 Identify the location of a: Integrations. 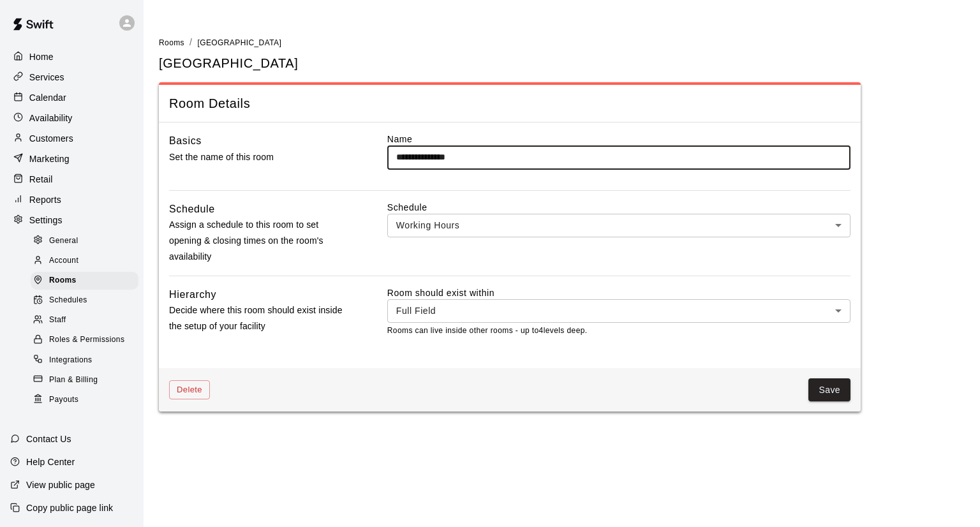
(87, 360).